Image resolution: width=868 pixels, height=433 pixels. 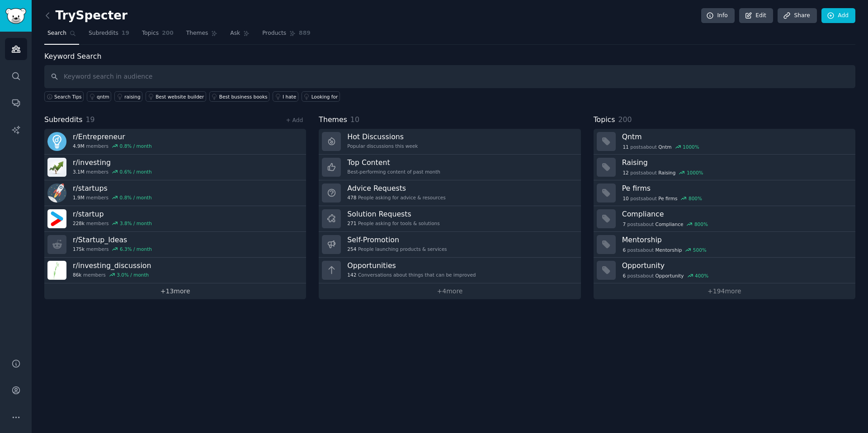 I want to click on h3: Solution Requests, so click(x=393, y=214).